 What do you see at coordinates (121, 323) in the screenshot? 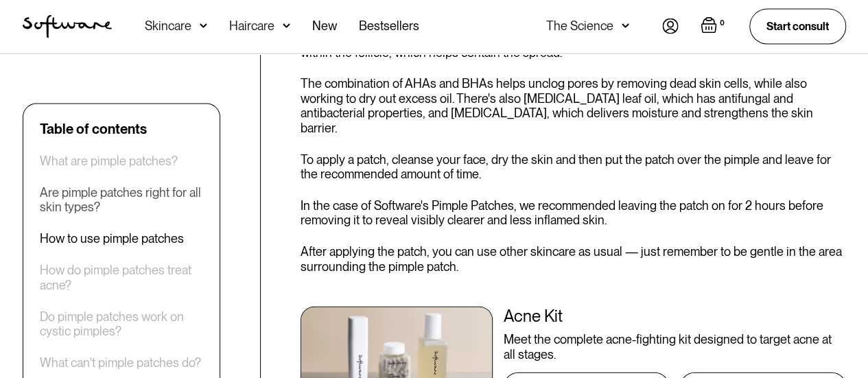
I see `a: Do pimple patches work on cystic pimples?` at bounding box center [121, 323].